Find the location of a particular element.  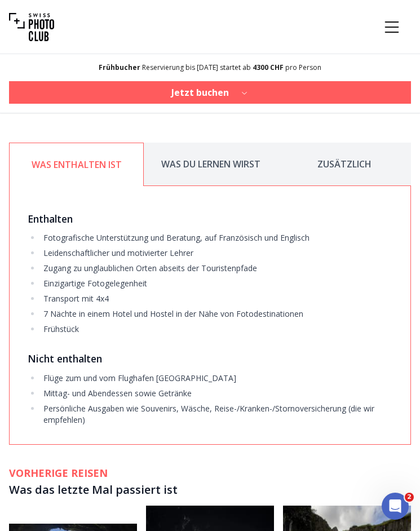

li: Transport mit 4x4 is located at coordinates (217, 299).